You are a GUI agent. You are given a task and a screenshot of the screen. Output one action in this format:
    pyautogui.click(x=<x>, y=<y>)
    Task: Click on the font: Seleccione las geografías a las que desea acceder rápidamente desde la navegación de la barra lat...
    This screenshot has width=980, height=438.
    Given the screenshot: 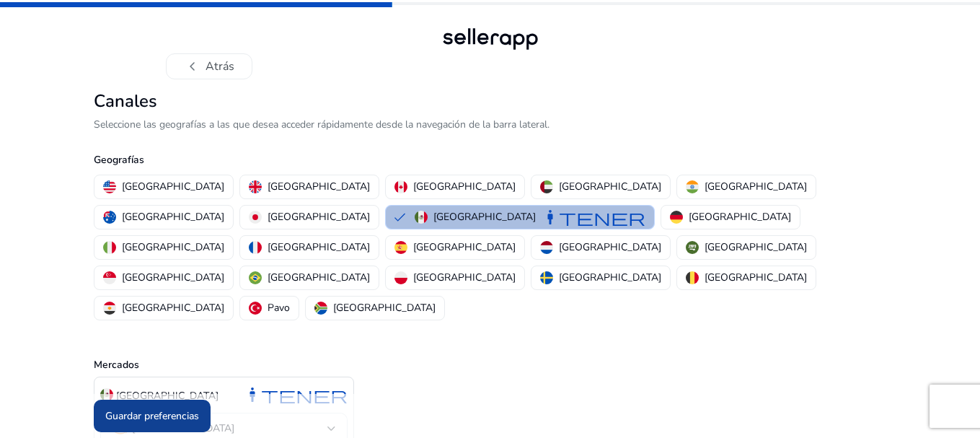 What is the action you would take?
    pyautogui.click(x=322, y=124)
    